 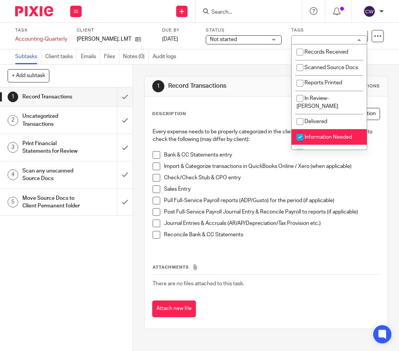 What do you see at coordinates (266, 136) in the screenshot?
I see `p: Every expense needs to be properly categorized in the client's accounting system. Be sure to chec...` at bounding box center [266, 136].